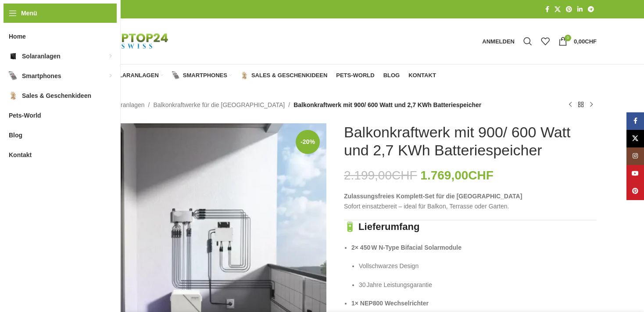 The height and width of the screenshot is (312, 644). I want to click on strong: 2× 450 W N‑Type Bifacial Solarmodule, so click(406, 247).